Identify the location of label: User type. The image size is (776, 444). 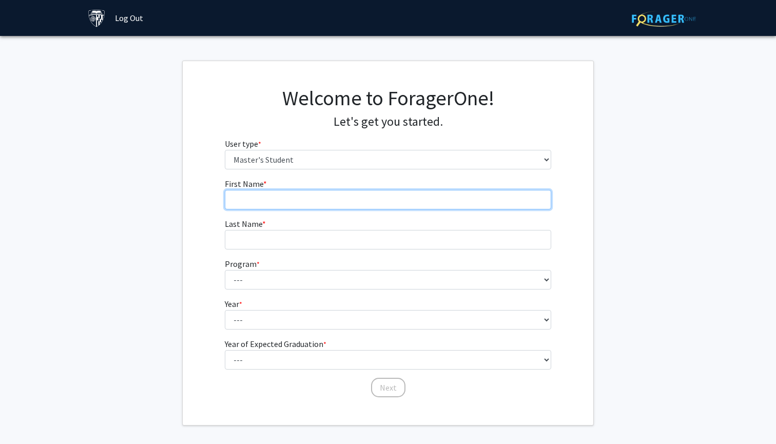
(243, 144).